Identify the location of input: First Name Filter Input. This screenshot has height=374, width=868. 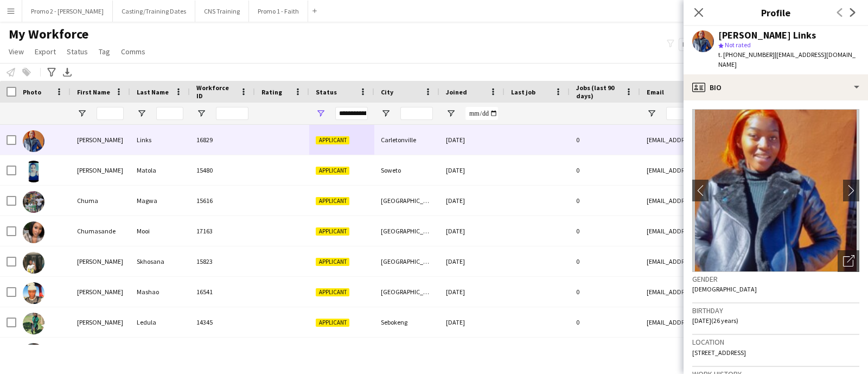
(110, 114).